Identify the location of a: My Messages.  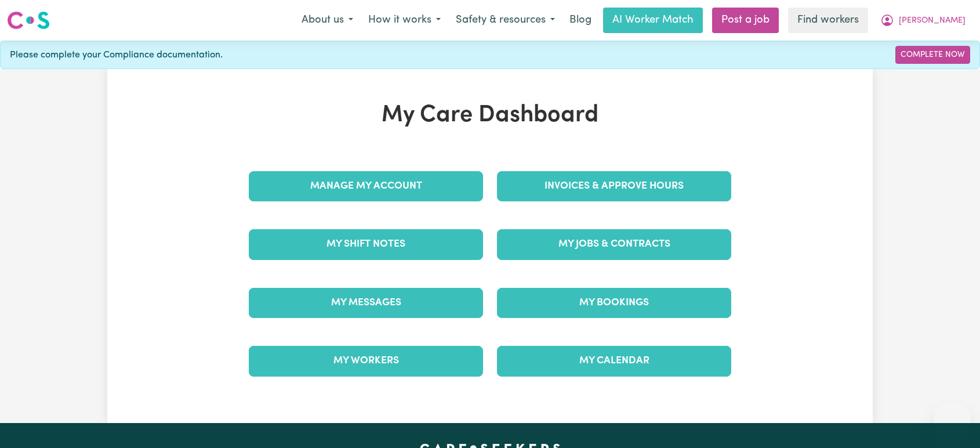
(366, 303).